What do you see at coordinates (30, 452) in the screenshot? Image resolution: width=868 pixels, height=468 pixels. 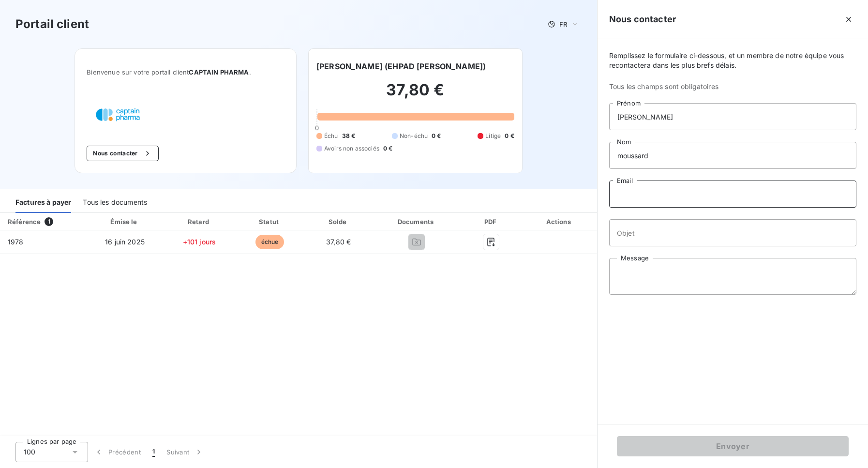 I see `span: 100` at bounding box center [30, 452].